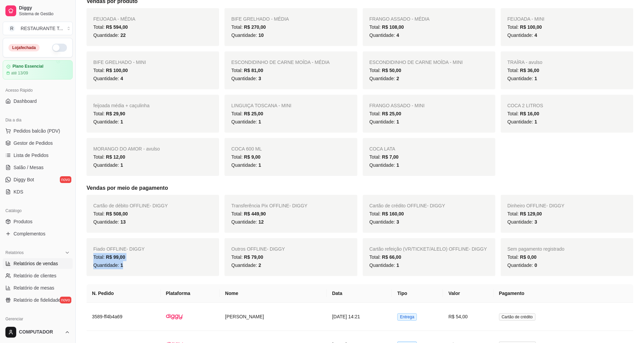  Describe the element at coordinates (124, 294) in the screenshot. I see `th: N. Pedido` at that location.